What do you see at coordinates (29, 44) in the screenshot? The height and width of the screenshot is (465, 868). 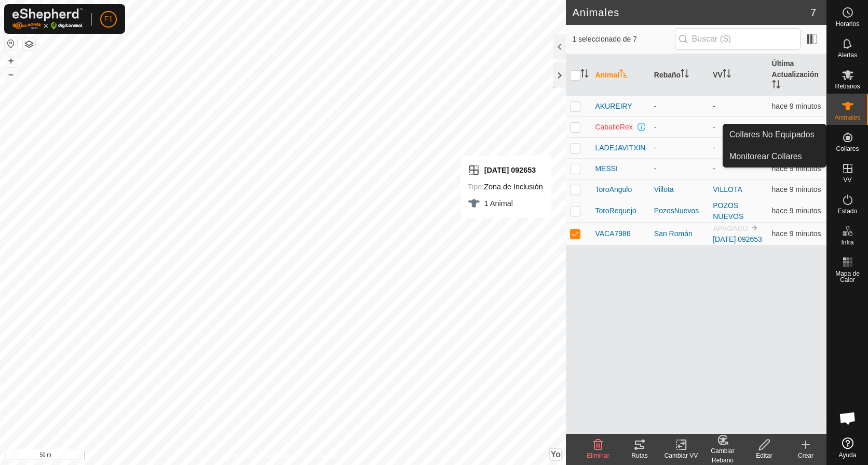 I see `button: Capas del Mapa` at bounding box center [29, 44].